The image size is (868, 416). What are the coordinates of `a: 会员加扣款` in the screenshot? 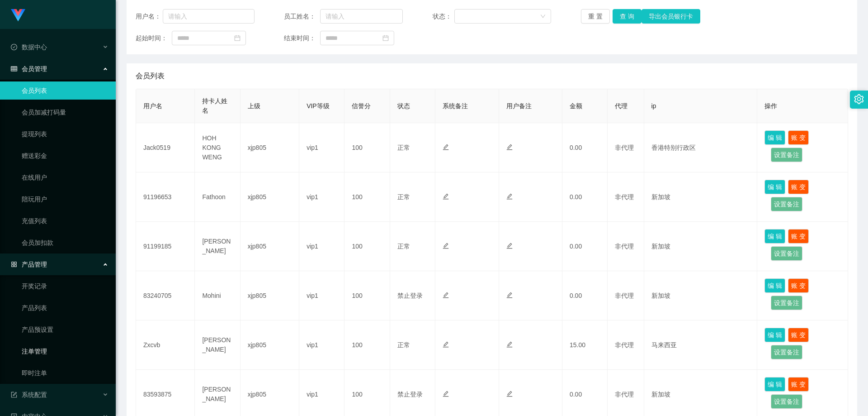 It's located at (65, 242).